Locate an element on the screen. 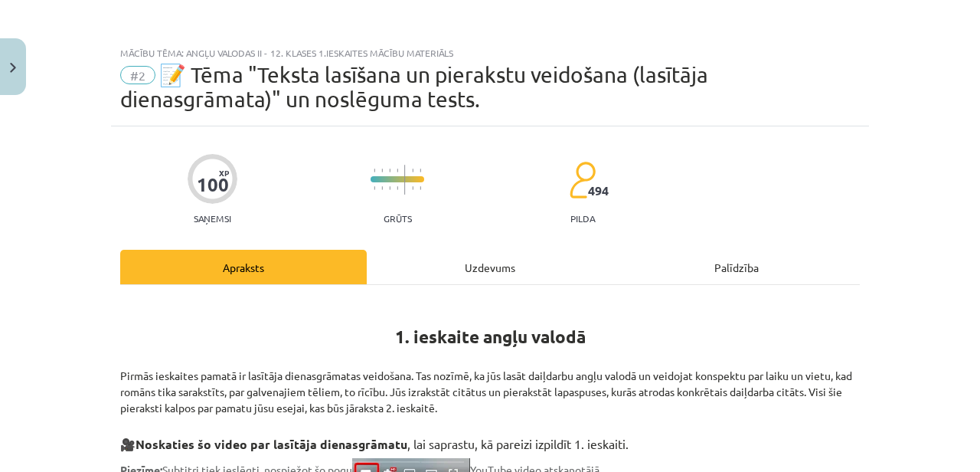 The image size is (980, 472). div: Mācību tēma: Angļu valodas ii - 12. klases 1.ieskaites mācību materiāls is located at coordinates (490, 53).